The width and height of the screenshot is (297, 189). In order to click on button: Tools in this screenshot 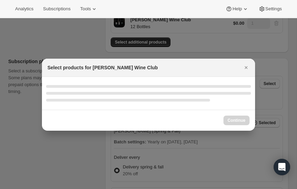, I will do `click(89, 9)`.